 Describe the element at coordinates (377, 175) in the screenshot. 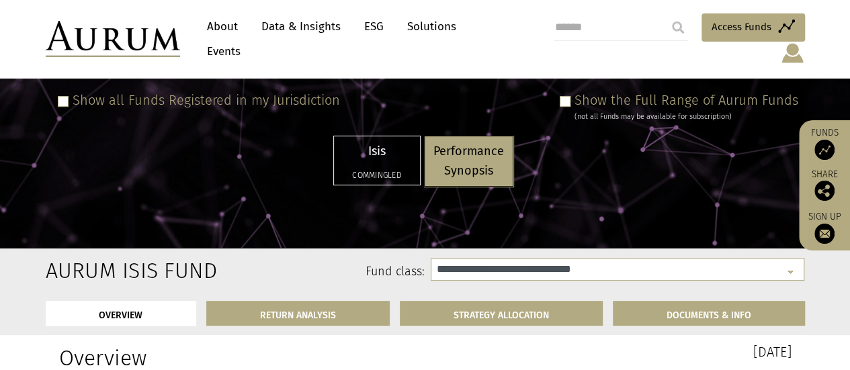

I see `h5: Commingled` at that location.